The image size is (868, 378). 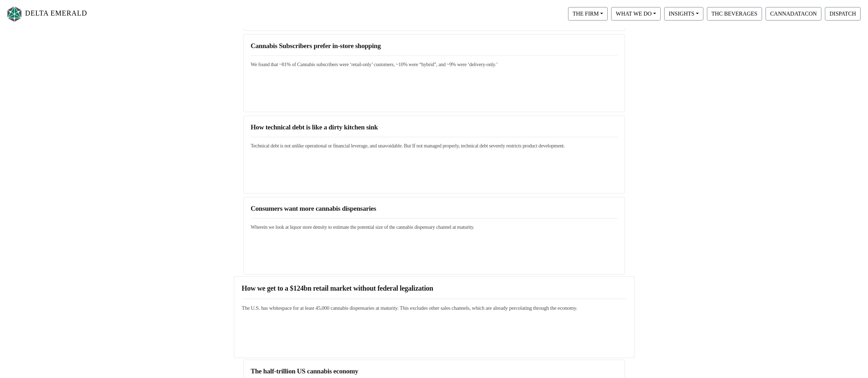 What do you see at coordinates (434, 217) in the screenshot?
I see `a: Consumers want more cannabis dispensariesWherein we look at liquor store density to estimate the ...` at bounding box center [434, 217].